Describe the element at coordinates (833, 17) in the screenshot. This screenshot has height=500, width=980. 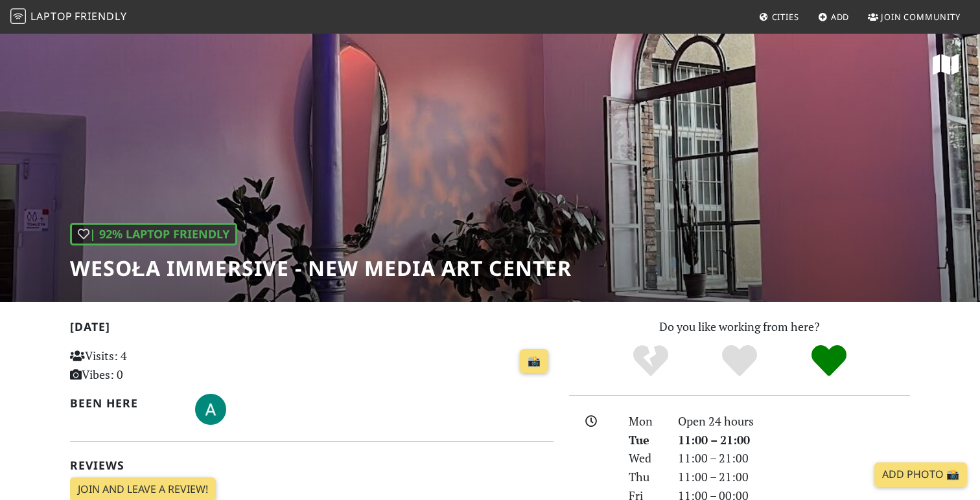
I see `a: Add` at that location.